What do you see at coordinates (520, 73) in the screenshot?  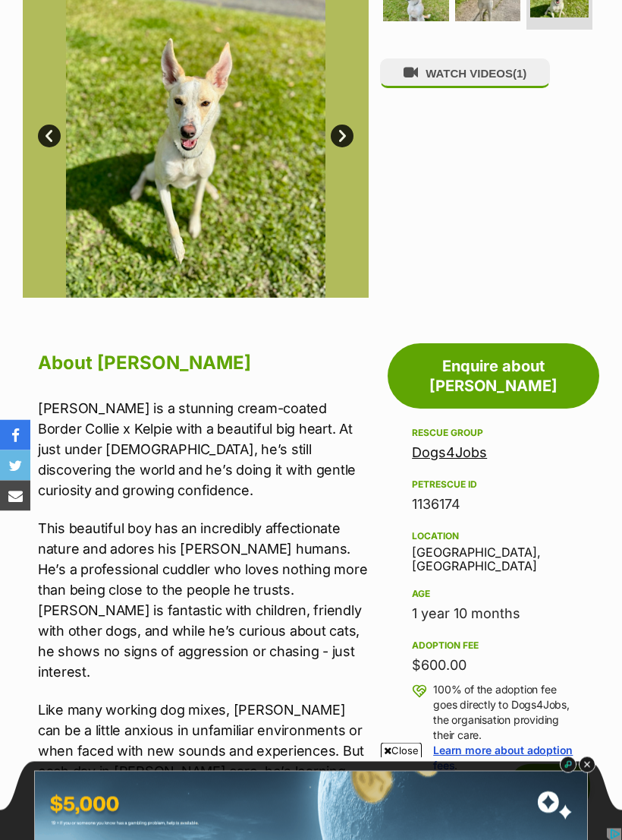 I see `span: (1)` at bounding box center [520, 73].